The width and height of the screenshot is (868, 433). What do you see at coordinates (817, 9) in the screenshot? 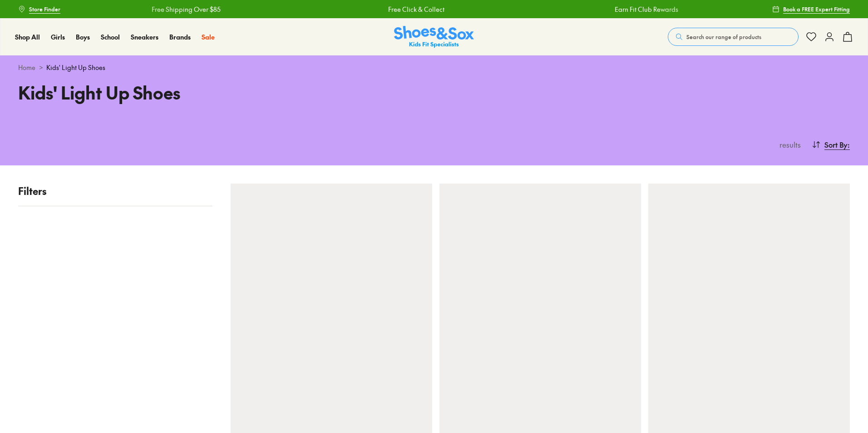
I see `span: Book a FREE Expert Fitting` at bounding box center [817, 9].